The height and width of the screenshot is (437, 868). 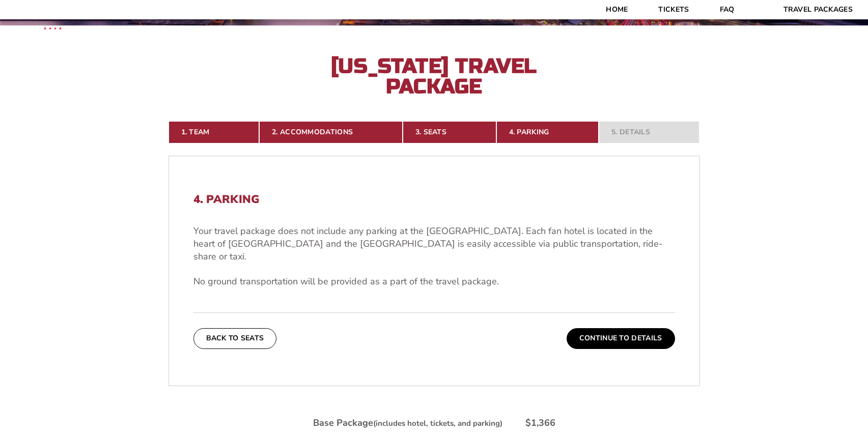 What do you see at coordinates (408, 423) in the screenshot?
I see `div: Base Package` at bounding box center [408, 423].